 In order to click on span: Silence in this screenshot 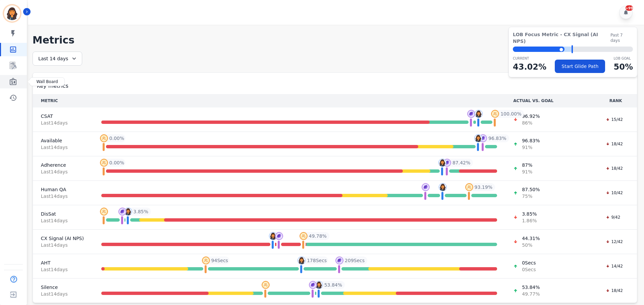, I will do `click(63, 287)`.